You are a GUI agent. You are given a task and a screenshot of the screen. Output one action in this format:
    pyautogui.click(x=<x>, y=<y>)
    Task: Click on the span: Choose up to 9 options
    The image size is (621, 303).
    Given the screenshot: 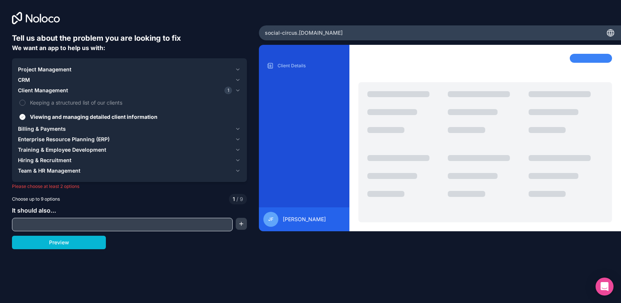 What is the action you would take?
    pyautogui.click(x=36, y=199)
    